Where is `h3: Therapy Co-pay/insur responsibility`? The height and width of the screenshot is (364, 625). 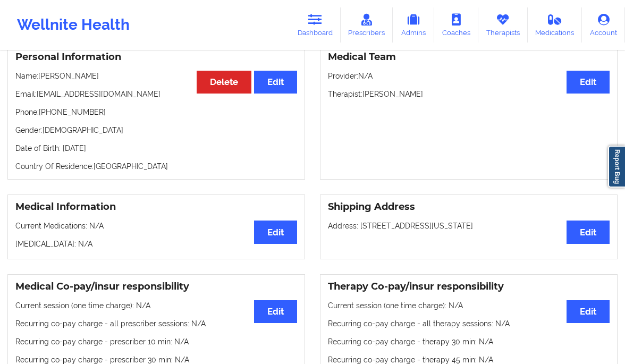
h3: Therapy Co-pay/insur responsibility is located at coordinates (469, 286).